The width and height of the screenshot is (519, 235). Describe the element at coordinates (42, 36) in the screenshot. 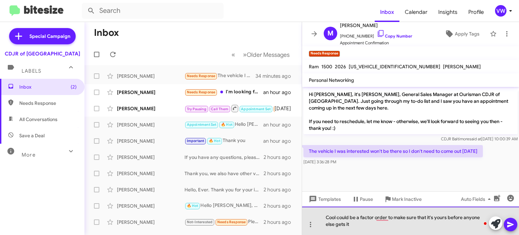

I see `a: Special Campaign` at that location.